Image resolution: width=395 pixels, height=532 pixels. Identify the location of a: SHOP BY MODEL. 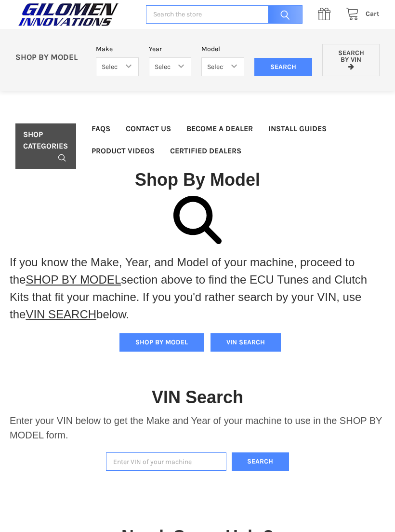
(73, 279).